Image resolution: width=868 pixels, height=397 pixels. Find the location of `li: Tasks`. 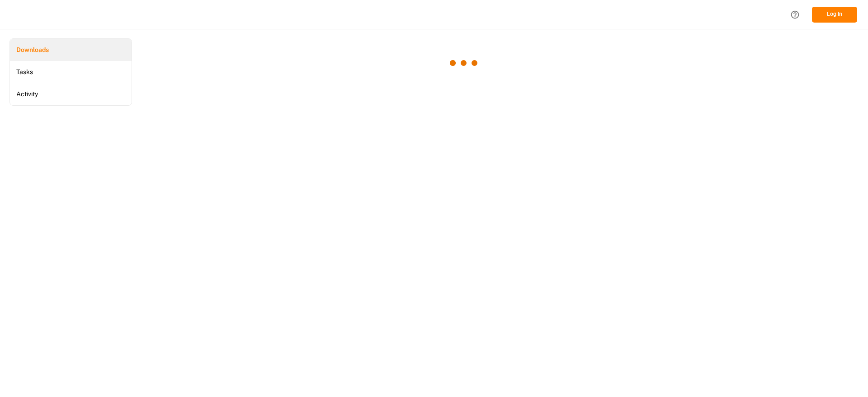

li: Tasks is located at coordinates (71, 72).